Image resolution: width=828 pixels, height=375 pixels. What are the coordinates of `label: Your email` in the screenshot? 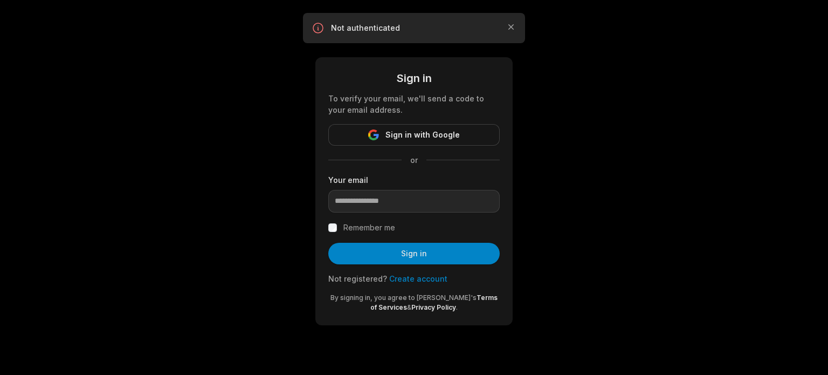 It's located at (414, 179).